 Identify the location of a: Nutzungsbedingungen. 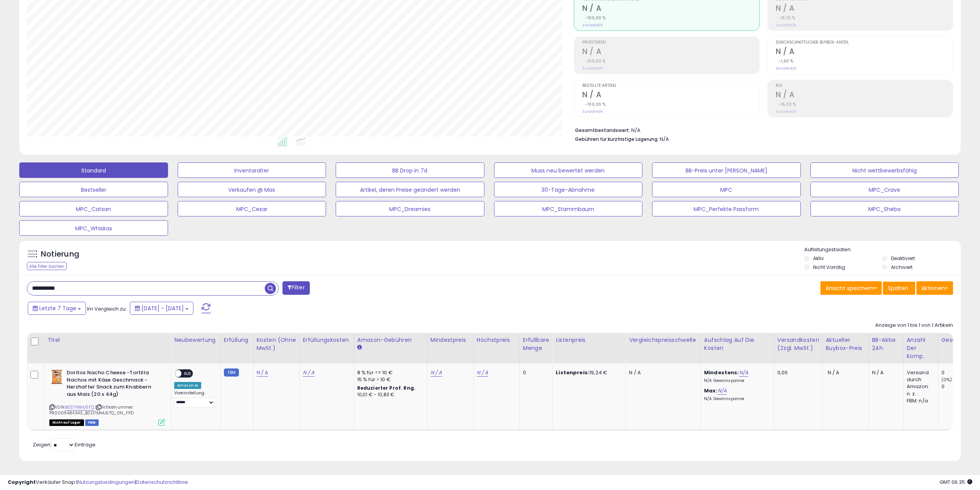
(106, 482).